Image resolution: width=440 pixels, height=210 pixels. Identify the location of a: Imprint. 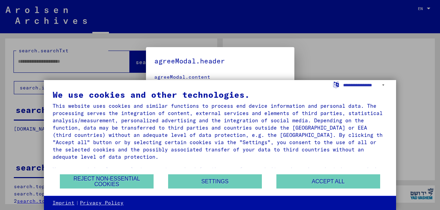
(63, 203).